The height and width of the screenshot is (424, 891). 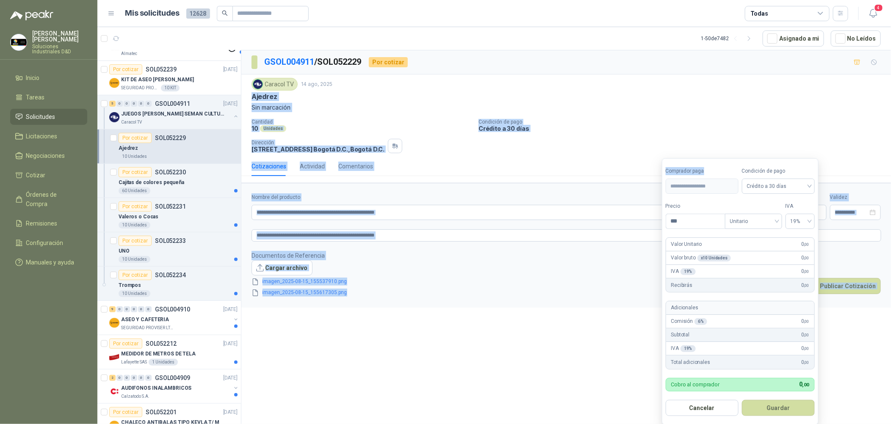 I want to click on span: 19%, so click(x=800, y=221).